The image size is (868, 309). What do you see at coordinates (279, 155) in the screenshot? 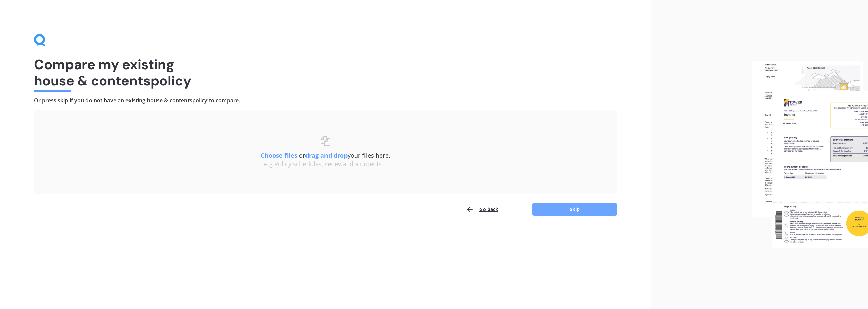
I see `u: Choose files` at bounding box center [279, 155].